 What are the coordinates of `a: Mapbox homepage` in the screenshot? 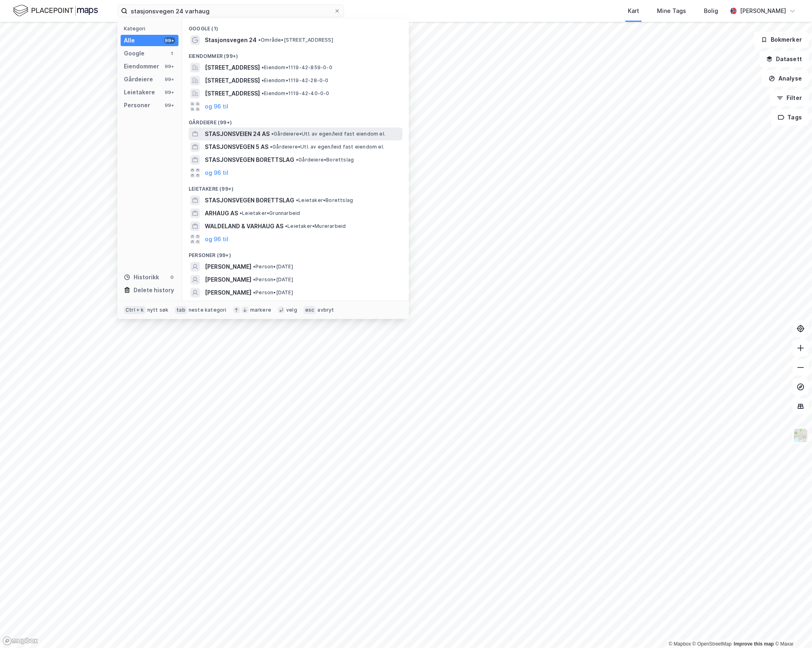 It's located at (20, 641).